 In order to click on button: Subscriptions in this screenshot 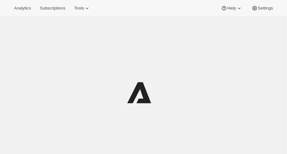, I will do `click(52, 8)`.